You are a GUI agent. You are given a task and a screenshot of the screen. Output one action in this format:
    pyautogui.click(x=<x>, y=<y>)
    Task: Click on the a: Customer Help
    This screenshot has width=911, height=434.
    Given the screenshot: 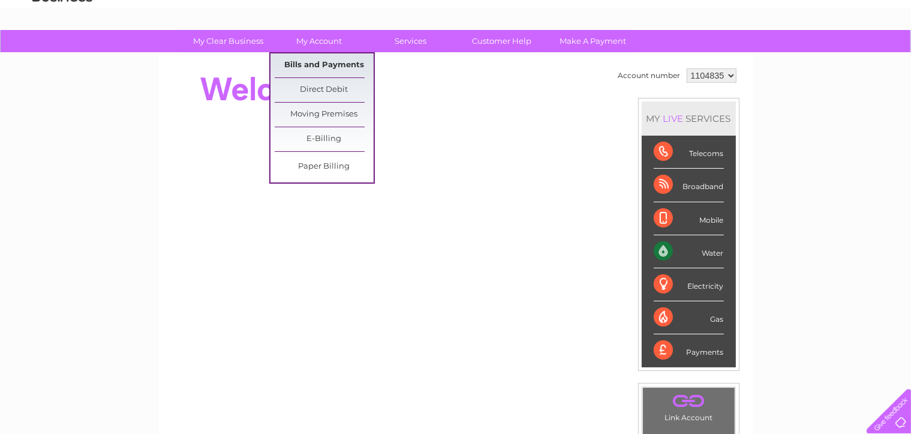 What is the action you would take?
    pyautogui.click(x=501, y=41)
    